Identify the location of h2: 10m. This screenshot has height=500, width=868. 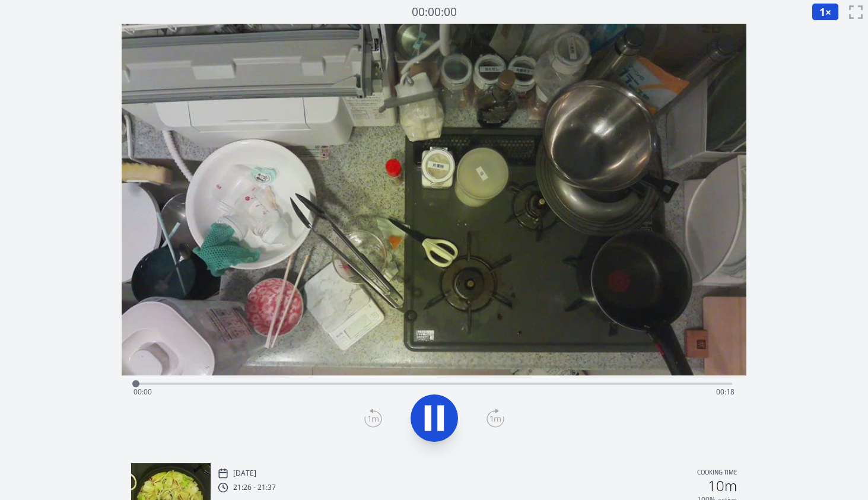
(722, 486).